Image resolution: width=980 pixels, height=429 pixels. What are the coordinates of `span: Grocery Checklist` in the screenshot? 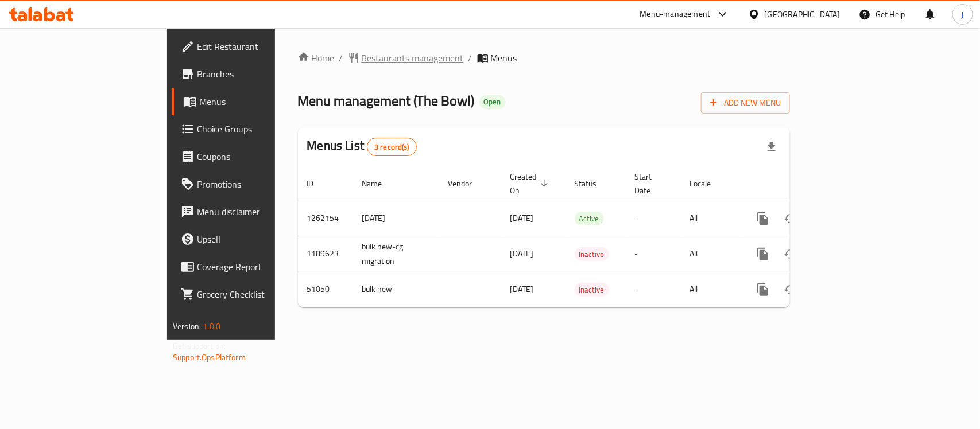 It's located at (259, 294).